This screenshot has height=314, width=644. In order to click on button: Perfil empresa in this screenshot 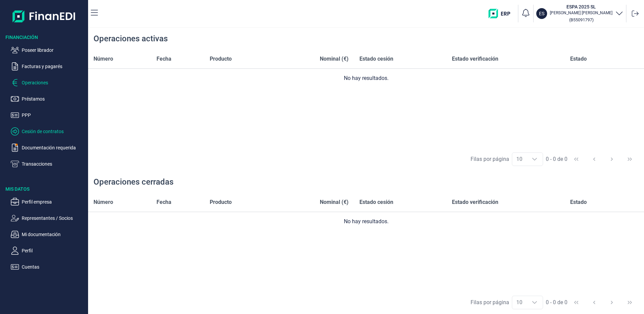, I will do `click(48, 202)`.